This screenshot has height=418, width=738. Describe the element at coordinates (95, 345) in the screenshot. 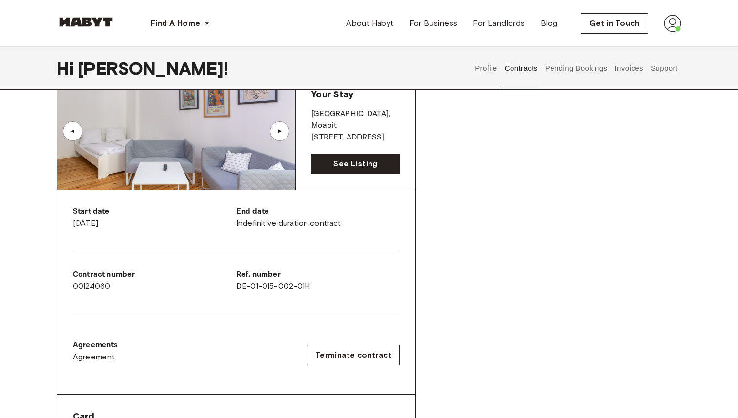

I see `p: Agreements` at that location.